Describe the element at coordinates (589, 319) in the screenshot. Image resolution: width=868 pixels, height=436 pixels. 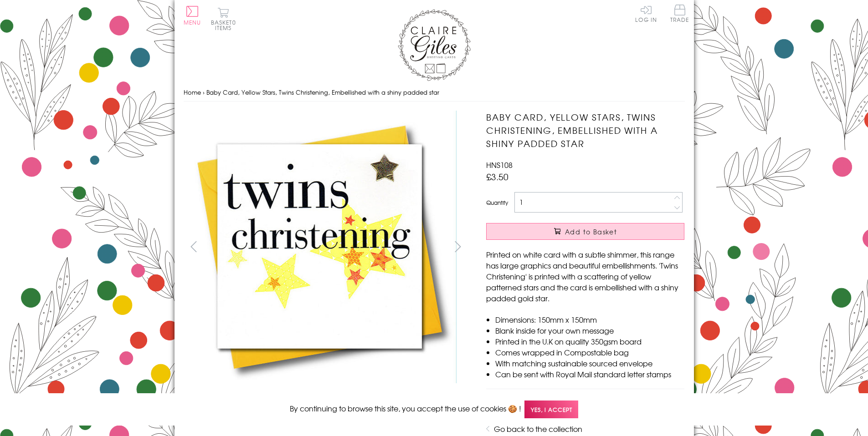
I see `li: Dimensions: 150mm x 150mm` at that location.